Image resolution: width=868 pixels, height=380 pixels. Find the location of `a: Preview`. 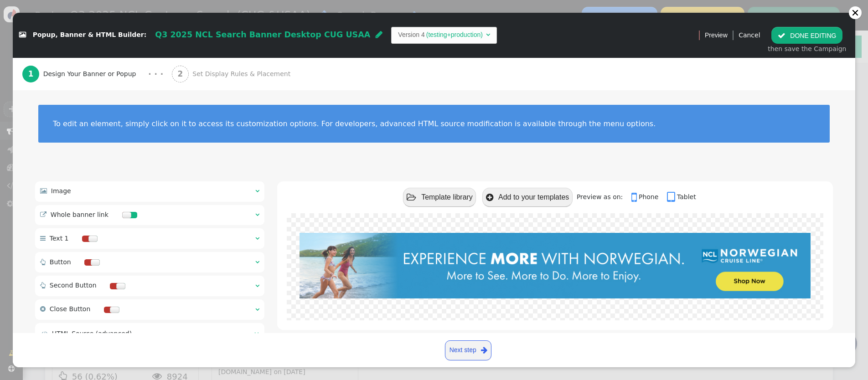

a: Preview is located at coordinates (716, 35).